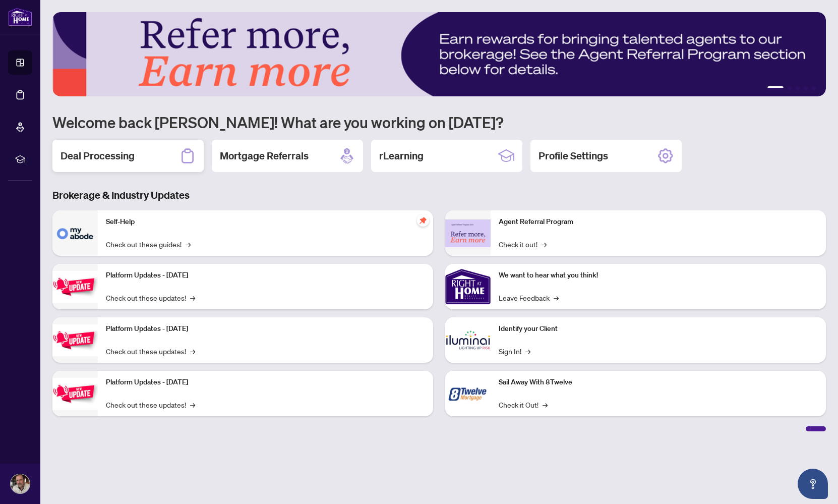 This screenshot has height=504, width=838. What do you see at coordinates (439, 195) in the screenshot?
I see `h3: Brokerage & Industry Updates` at bounding box center [439, 195].